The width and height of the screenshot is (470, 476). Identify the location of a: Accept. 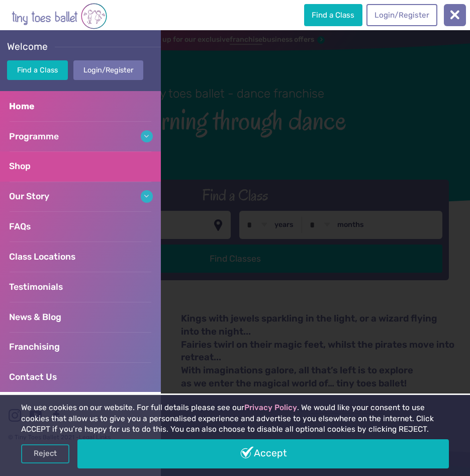
(263, 454).